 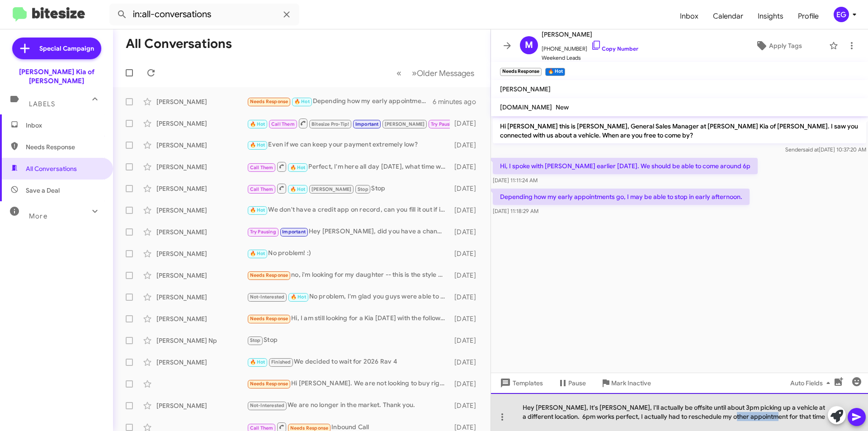 I want to click on span: Mark Inactive, so click(x=631, y=383).